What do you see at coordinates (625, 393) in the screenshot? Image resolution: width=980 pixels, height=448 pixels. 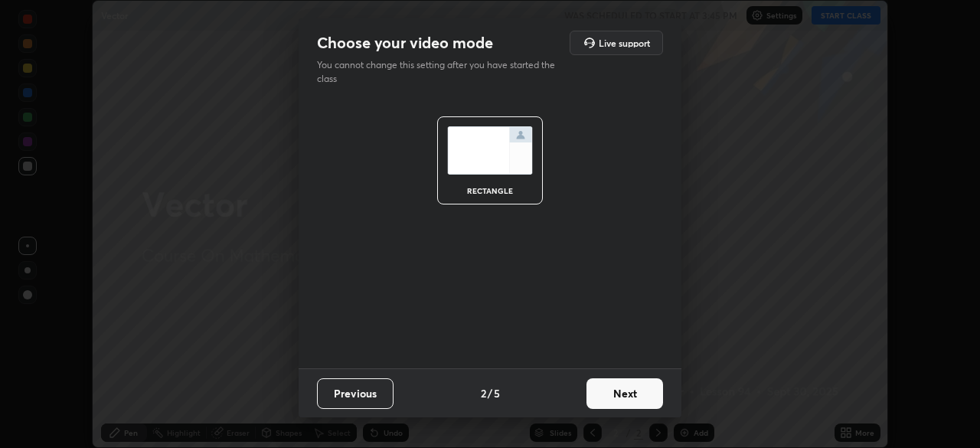 I see `button: Next` at bounding box center [625, 393].